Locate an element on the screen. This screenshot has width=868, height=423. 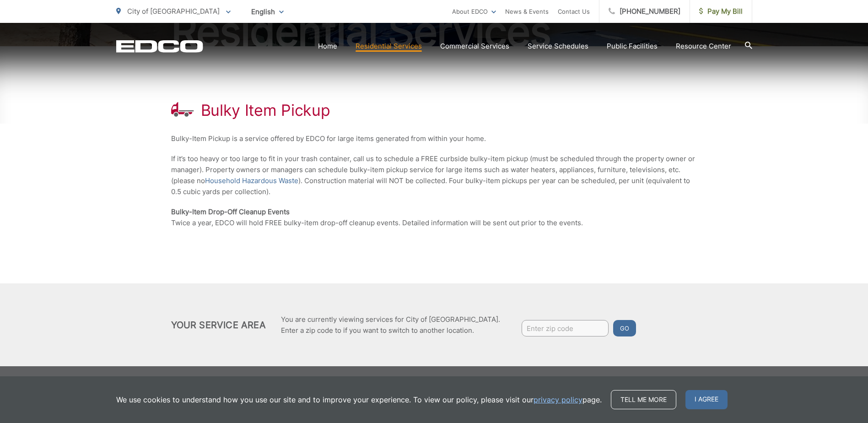
a: Resource Center is located at coordinates (703, 46).